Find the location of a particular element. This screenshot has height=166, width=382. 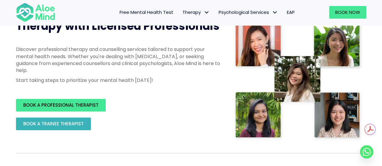

span: Therapy with Licensed Professionals is located at coordinates (118, 26).